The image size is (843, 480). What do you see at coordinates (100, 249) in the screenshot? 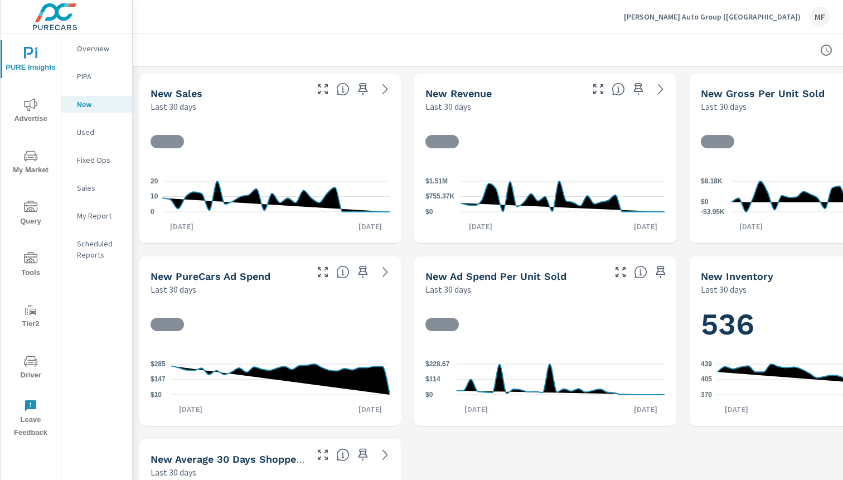
I see `p: Scheduled Reports` at bounding box center [100, 249].